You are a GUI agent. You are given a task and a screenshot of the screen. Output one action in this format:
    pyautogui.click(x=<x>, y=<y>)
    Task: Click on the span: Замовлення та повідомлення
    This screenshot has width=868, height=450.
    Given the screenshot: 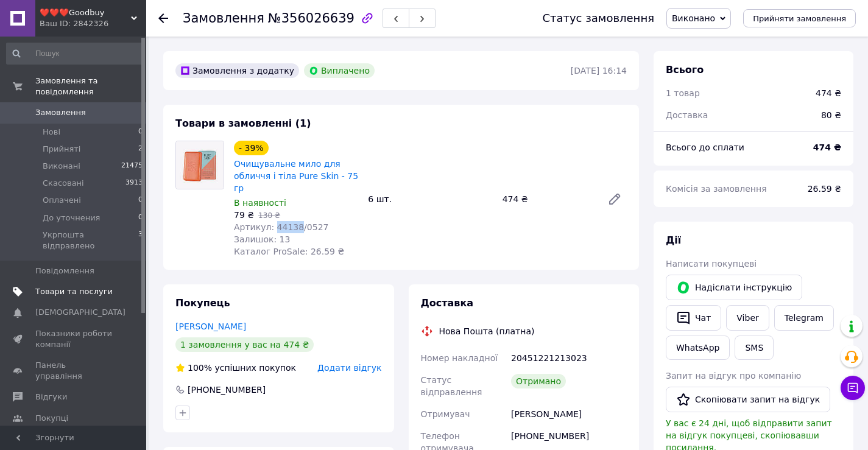 What is the action you would take?
    pyautogui.click(x=91, y=87)
    